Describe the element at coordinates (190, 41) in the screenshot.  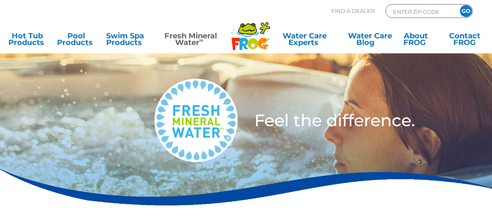
I see `a: Fresh MineralWater∞` at that location.